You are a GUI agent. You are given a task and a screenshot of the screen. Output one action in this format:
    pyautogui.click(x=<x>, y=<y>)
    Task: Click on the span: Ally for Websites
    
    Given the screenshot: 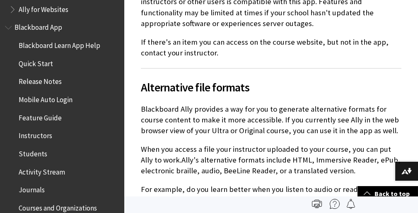 What is the action you would take?
    pyautogui.click(x=43, y=8)
    